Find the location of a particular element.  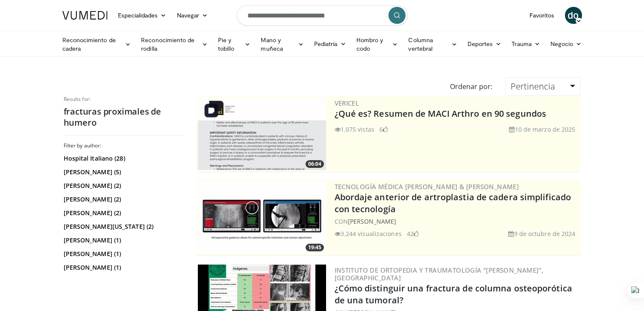

font: Favoritos is located at coordinates (542, 15).